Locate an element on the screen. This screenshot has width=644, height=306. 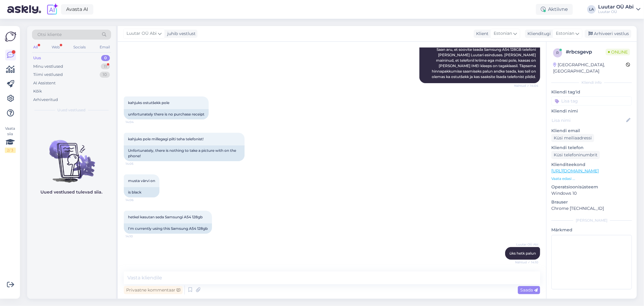
div: LA is located at coordinates (592, 10).